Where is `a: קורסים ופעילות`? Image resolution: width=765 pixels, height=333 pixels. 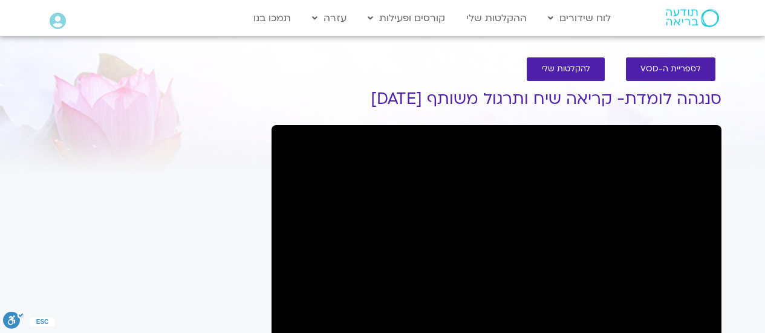
a: קורסים ופעילות is located at coordinates (406, 18).